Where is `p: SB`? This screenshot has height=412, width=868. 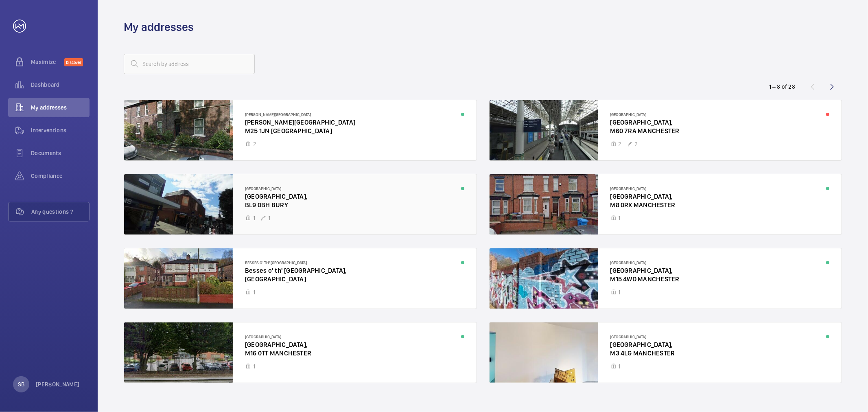 p: SB is located at coordinates (21, 385).